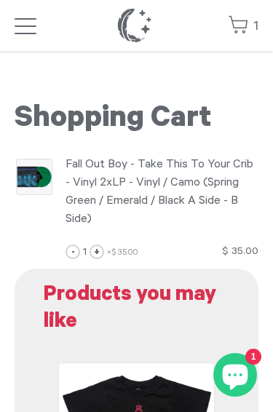  What do you see at coordinates (243, 26) in the screenshot?
I see `a: 1` at bounding box center [243, 26].